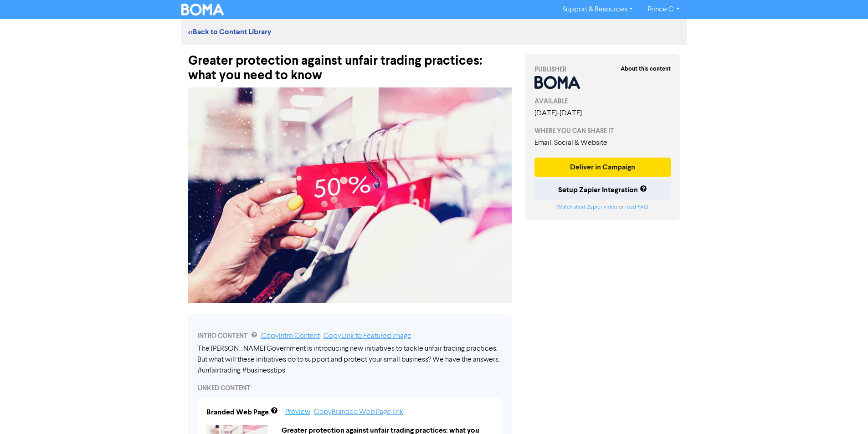 Image resolution: width=868 pixels, height=434 pixels. Describe the element at coordinates (636, 207) in the screenshot. I see `a: read FAQ` at that location.